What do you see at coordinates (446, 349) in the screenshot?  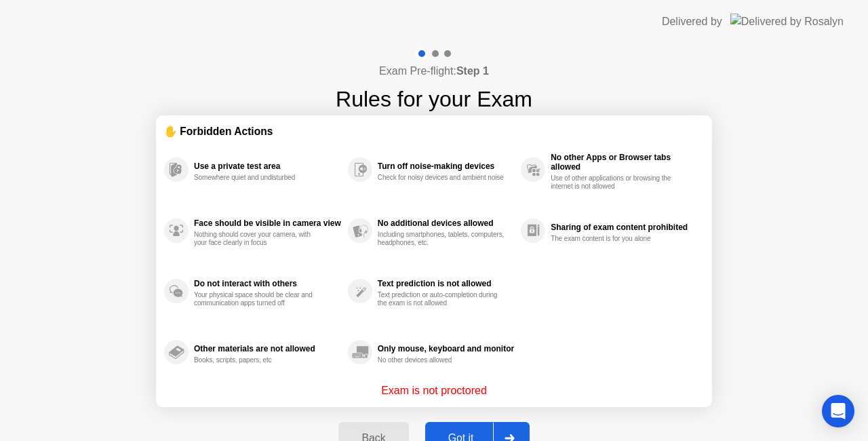 I see `div: Only mouse, keyboard and monitor` at bounding box center [446, 349].